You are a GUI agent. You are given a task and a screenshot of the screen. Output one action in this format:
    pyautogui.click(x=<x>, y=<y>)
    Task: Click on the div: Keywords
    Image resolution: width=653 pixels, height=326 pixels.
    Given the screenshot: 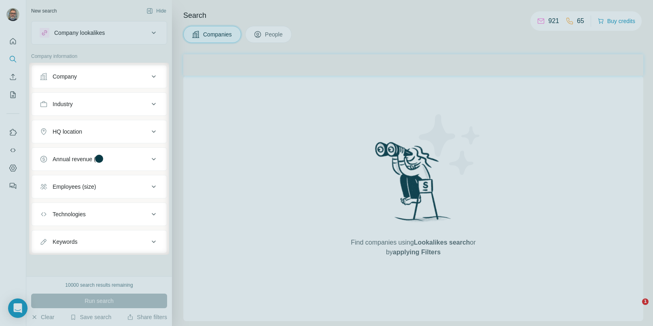 What is the action you would take?
    pyautogui.click(x=65, y=242)
    